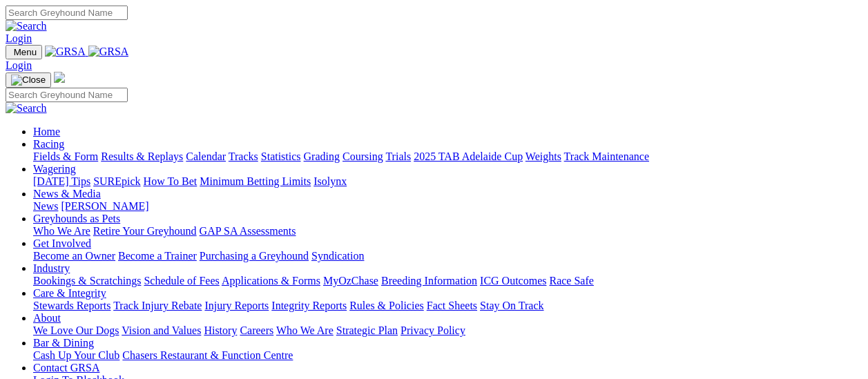 Image resolution: width=868 pixels, height=379 pixels. I want to click on a: Contact GRSA, so click(66, 367).